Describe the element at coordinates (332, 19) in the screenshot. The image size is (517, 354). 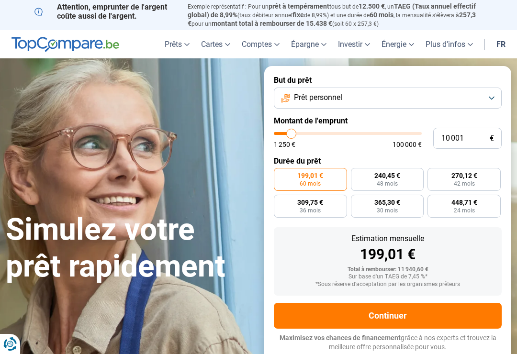
I see `span: 257,3 €` at that location.